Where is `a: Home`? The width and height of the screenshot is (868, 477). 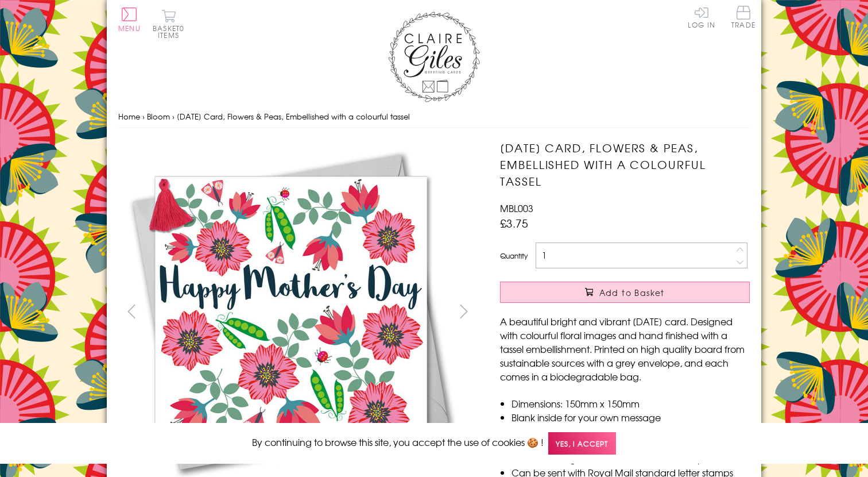
a: Home is located at coordinates (129, 116).